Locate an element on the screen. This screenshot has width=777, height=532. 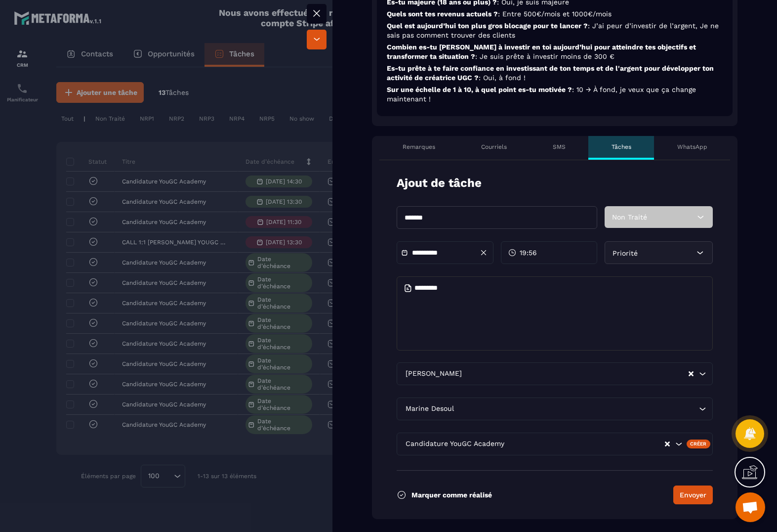
p: Remarques is located at coordinates (419, 147).